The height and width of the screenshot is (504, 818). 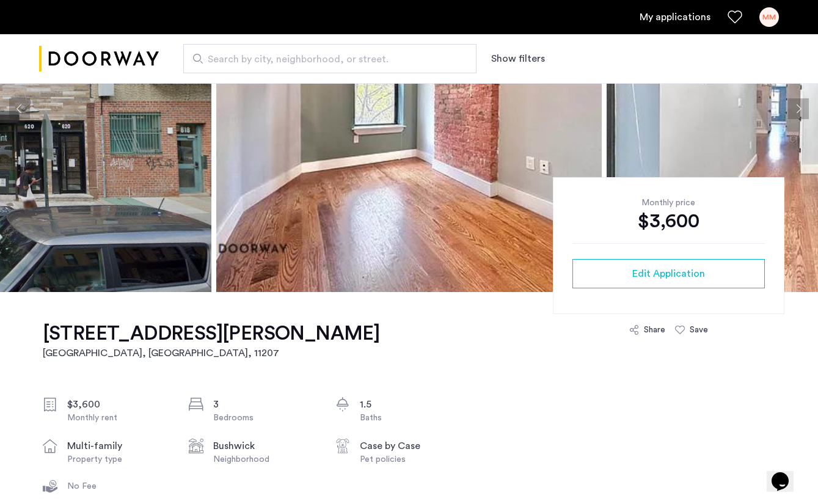 I want to click on a: My application, so click(x=675, y=17).